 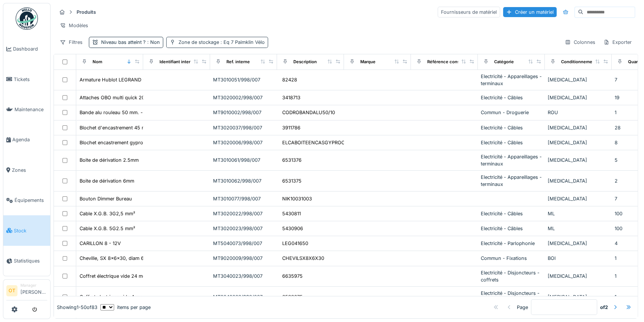 What do you see at coordinates (115, 128) in the screenshot?
I see `div: Blochet d'encastrement 45 mm.` at bounding box center [115, 128].